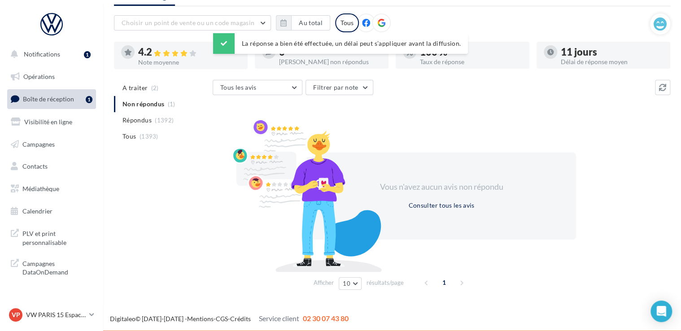 This screenshot has height=331, width=681. I want to click on span: (2), so click(155, 88).